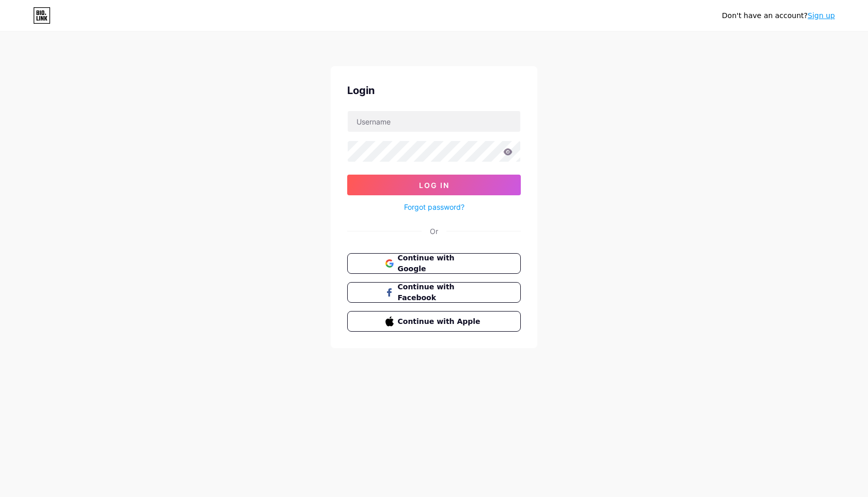  What do you see at coordinates (440, 263) in the screenshot?
I see `span: Continue with Google` at bounding box center [440, 263].